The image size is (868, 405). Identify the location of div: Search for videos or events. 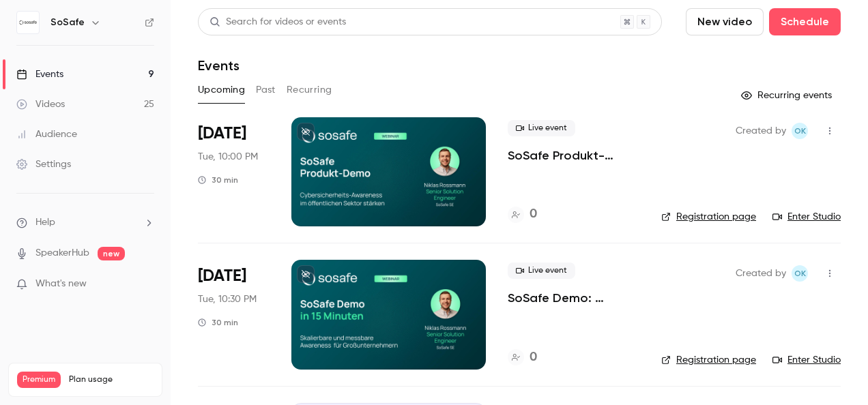
(277, 22).